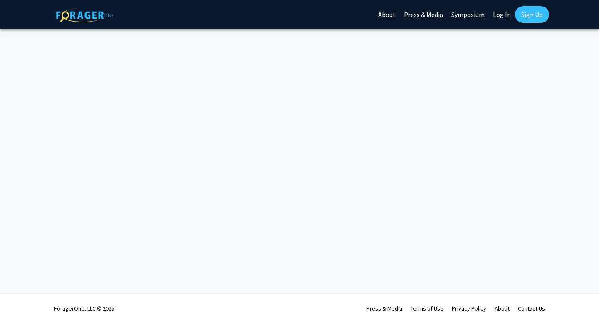 The height and width of the screenshot is (323, 599). Describe the element at coordinates (531, 309) in the screenshot. I see `a: Contact Us` at that location.